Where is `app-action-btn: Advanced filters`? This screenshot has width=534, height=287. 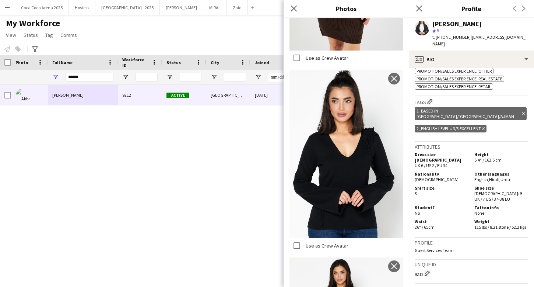 app-action-btn: Advanced filters is located at coordinates (35, 49).